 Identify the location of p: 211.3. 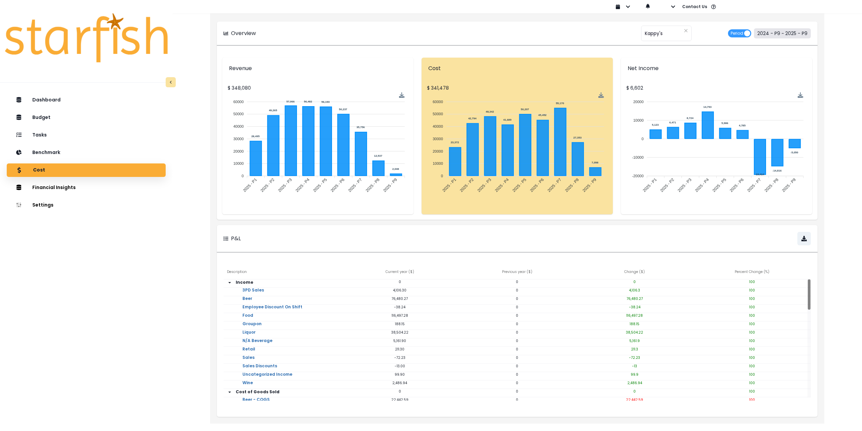
(635, 349).